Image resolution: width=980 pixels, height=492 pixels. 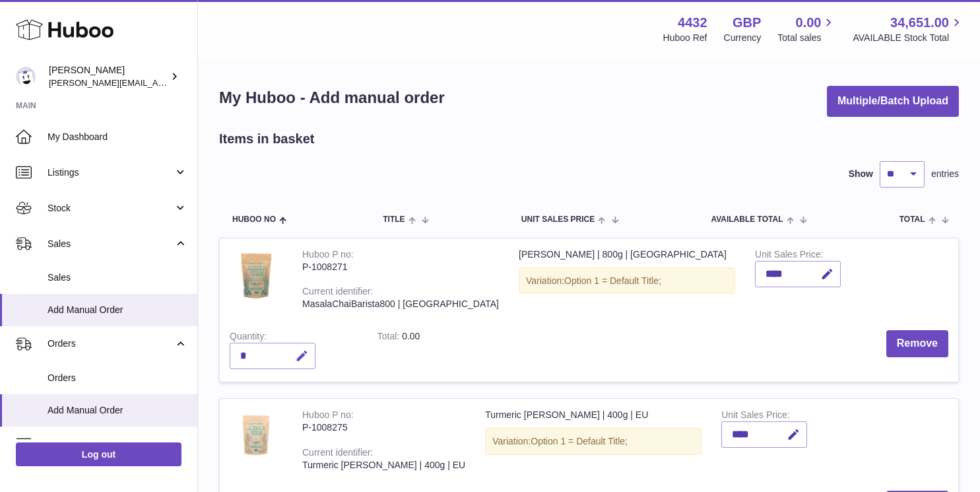 What do you see at coordinates (110, 208) in the screenshot?
I see `span: Stock` at bounding box center [110, 208].